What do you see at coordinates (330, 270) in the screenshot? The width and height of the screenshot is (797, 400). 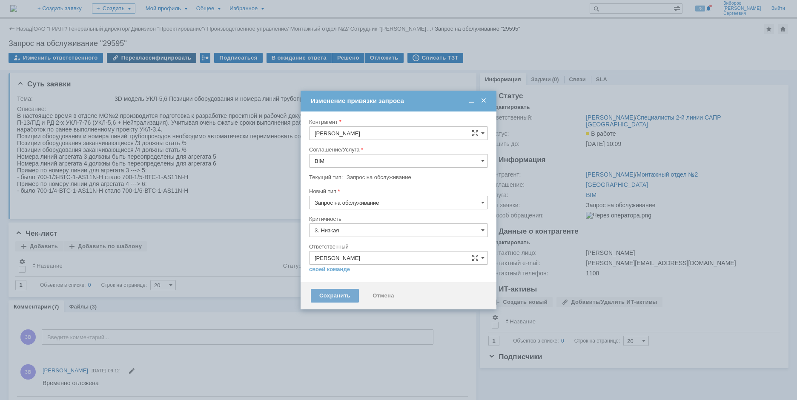 I see `a: своей команде` at bounding box center [330, 270].